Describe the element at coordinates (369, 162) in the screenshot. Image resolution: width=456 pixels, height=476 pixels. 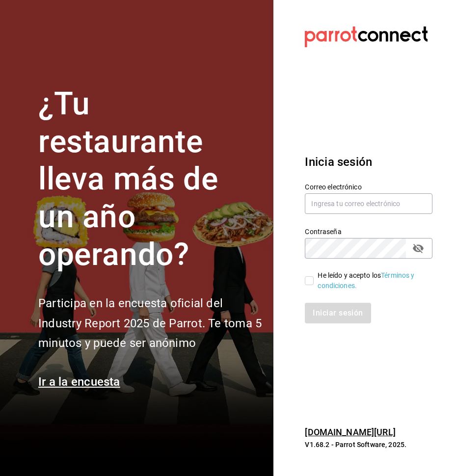
I see `h3: Inicia sesión` at that location.